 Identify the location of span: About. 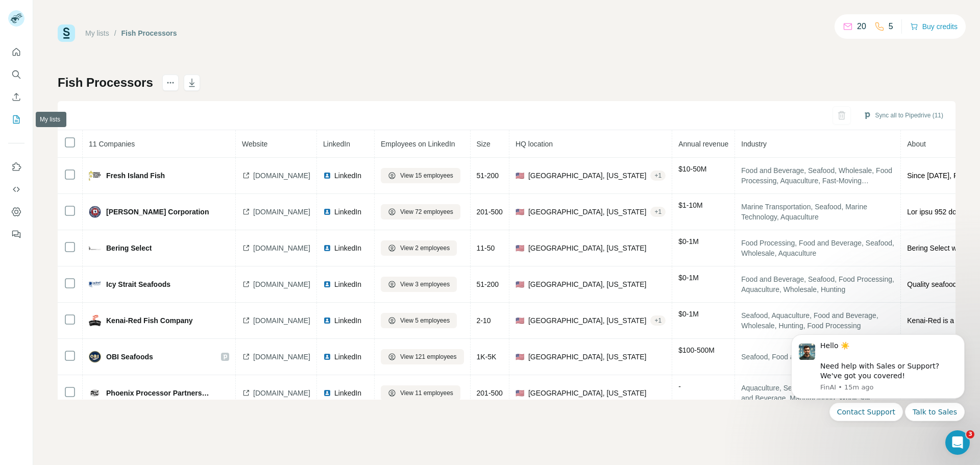
(917, 144).